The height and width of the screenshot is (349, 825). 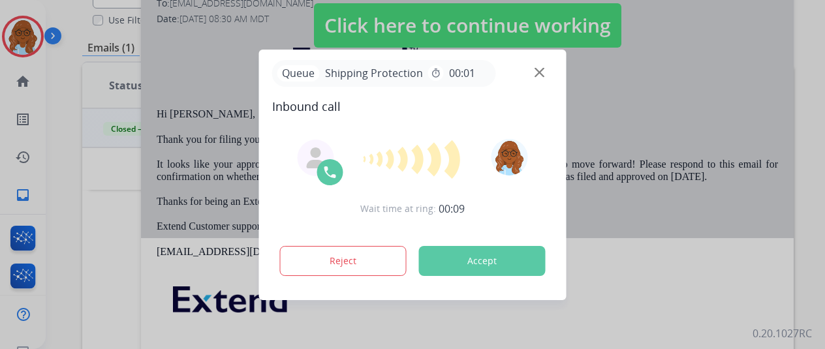 What do you see at coordinates (452, 209) in the screenshot?
I see `span: 00:09` at bounding box center [452, 209].